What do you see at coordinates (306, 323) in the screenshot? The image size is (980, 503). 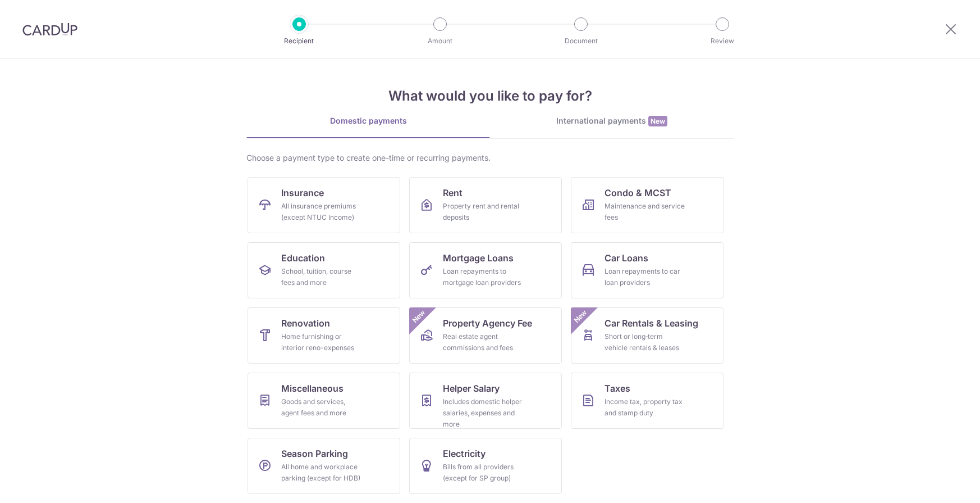 I see `span: Renovation` at bounding box center [306, 323].